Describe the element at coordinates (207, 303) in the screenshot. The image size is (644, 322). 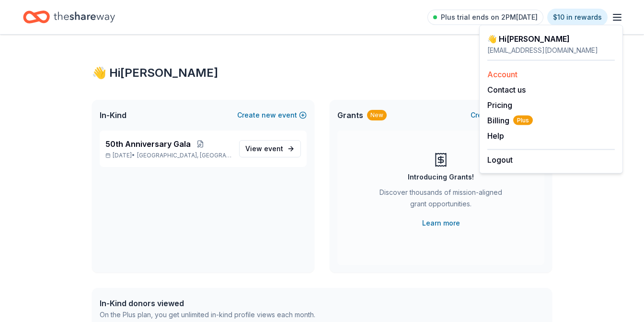
I see `div: In-Kind donors viewed` at that location.